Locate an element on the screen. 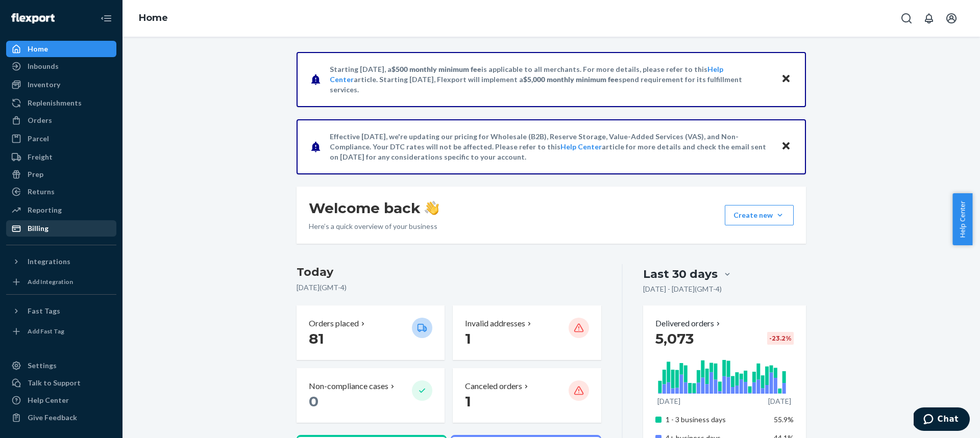 The width and height of the screenshot is (980, 438). span: 5,073 is located at coordinates (675, 339).